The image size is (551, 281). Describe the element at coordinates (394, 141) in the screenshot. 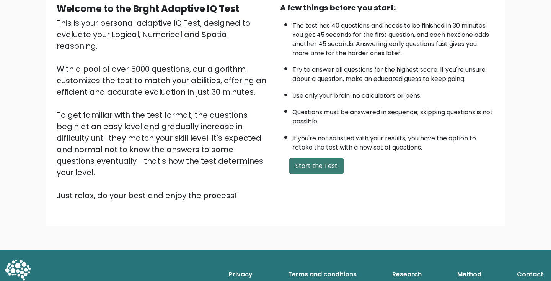

I see `li: If you're not satisfied with your results, you have the option to retake the test with a new set ...` at that location.